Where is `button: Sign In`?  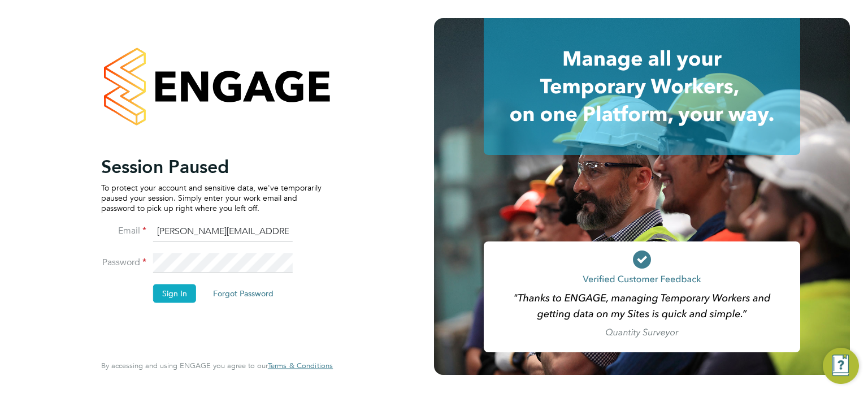
button: Sign In is located at coordinates (175, 293).